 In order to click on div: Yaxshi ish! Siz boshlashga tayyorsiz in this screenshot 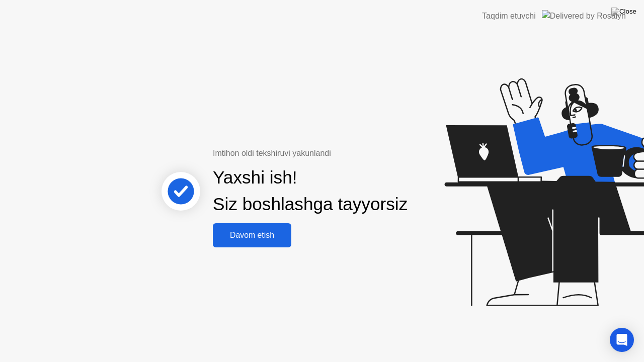, I will do `click(310, 191)`.